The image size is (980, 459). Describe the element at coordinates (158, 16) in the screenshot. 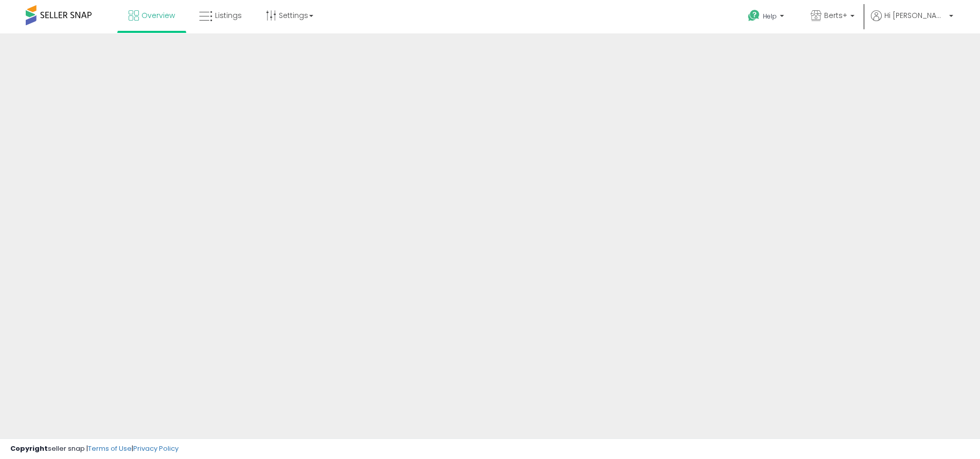

I see `span: Overview` at that location.